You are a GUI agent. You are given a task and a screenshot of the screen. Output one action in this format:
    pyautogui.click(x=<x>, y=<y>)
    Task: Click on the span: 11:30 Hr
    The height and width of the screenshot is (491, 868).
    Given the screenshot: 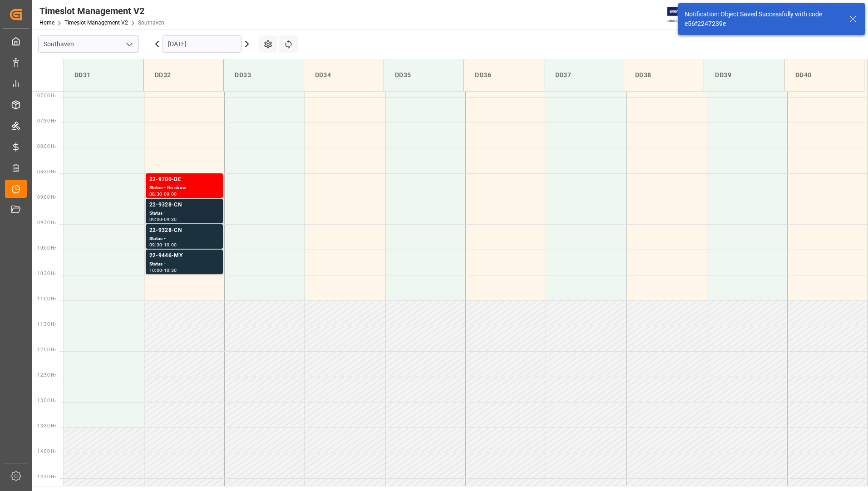 What is the action you would take?
    pyautogui.click(x=46, y=325)
    